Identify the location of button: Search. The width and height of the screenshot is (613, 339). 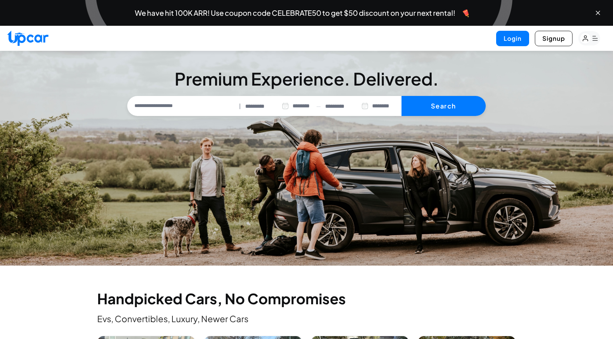
(443, 106).